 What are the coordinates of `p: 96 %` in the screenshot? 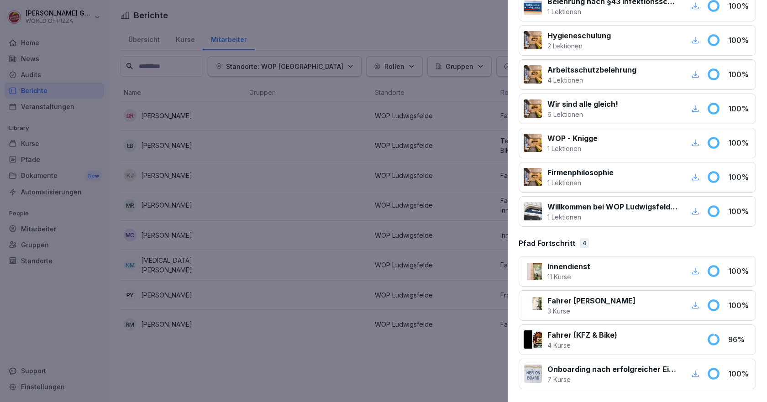 It's located at (739, 340).